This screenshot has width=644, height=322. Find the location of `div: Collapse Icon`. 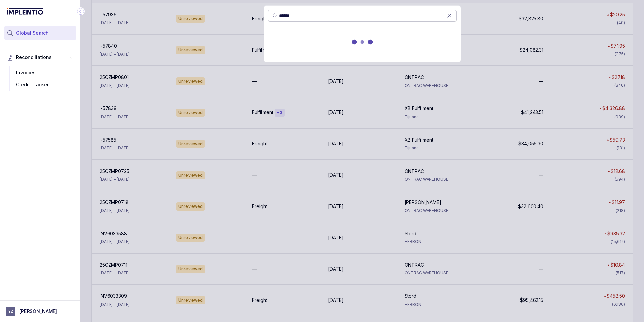

div: Collapse Icon is located at coordinates (80, 11).